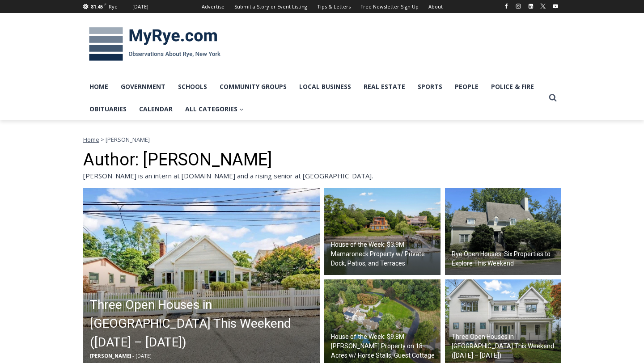  What do you see at coordinates (519, 6) in the screenshot?
I see `a: Instagram` at bounding box center [519, 6].